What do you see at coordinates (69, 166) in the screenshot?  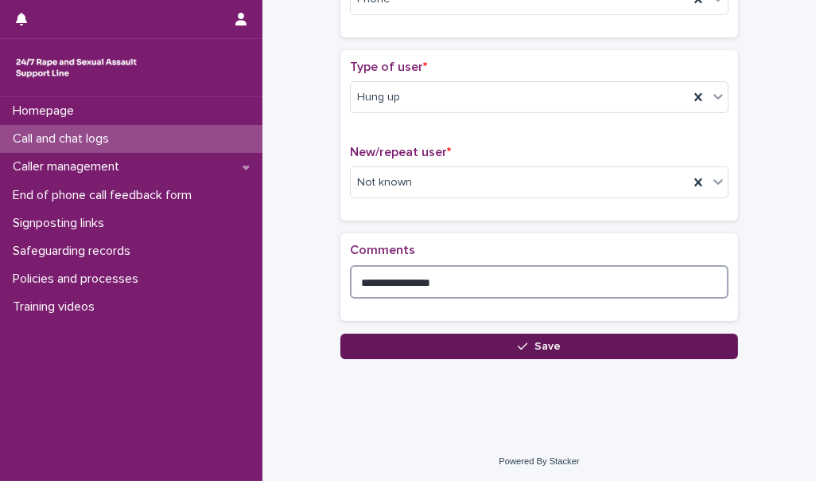 I see `p: Caller management` at bounding box center [69, 166].